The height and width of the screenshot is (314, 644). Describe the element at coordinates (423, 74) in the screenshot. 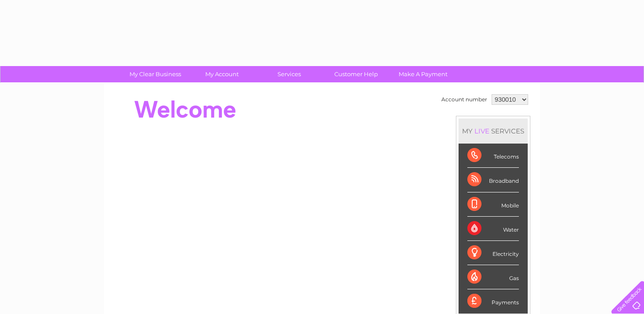

I see `a: Make A Payment` at that location.